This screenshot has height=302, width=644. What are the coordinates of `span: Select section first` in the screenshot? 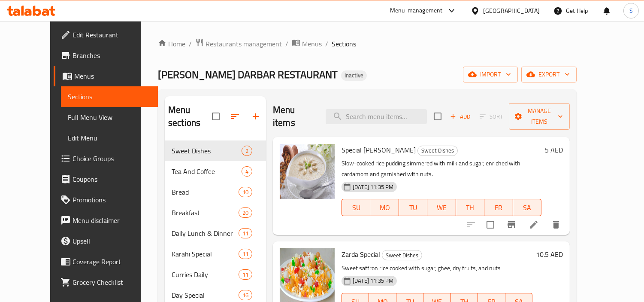 It's located at (492, 117).